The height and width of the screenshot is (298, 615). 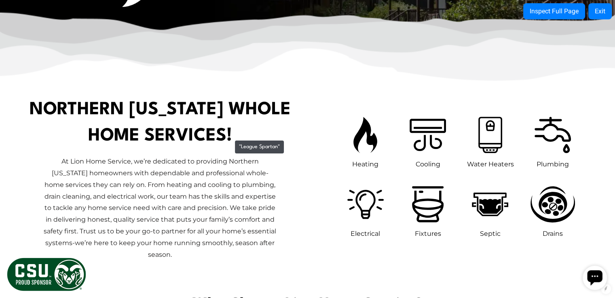 What do you see at coordinates (365, 234) in the screenshot?
I see `span: Electrical` at bounding box center [365, 234].